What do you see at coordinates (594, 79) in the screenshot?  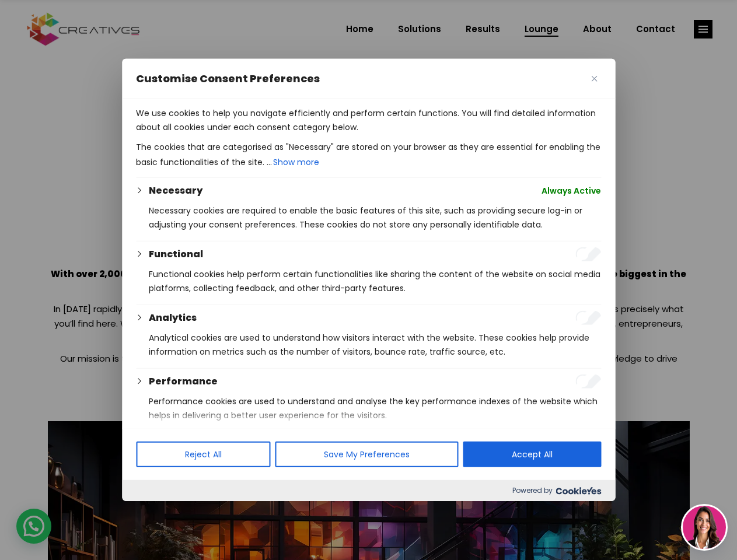 I see `button: Close` at bounding box center [594, 79].